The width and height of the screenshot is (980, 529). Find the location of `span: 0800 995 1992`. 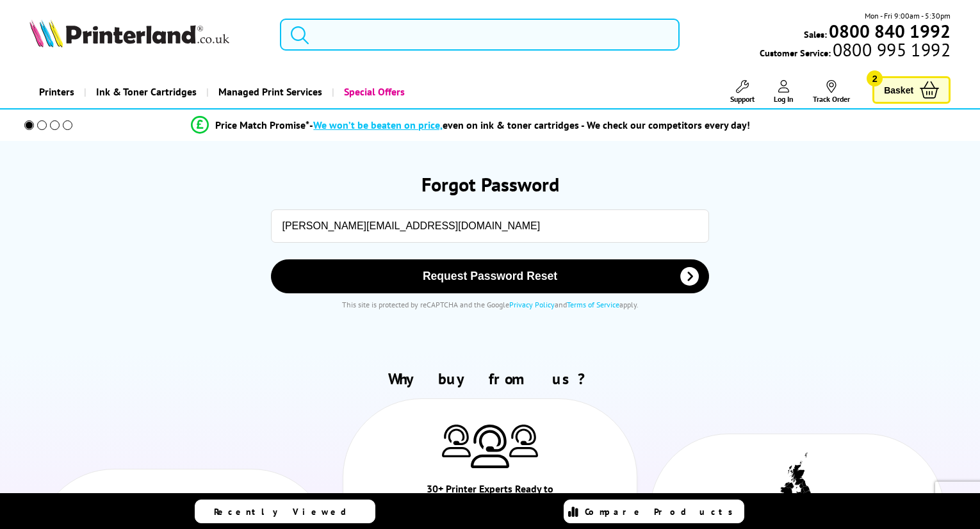

span: 0800 995 1992 is located at coordinates (891, 49).